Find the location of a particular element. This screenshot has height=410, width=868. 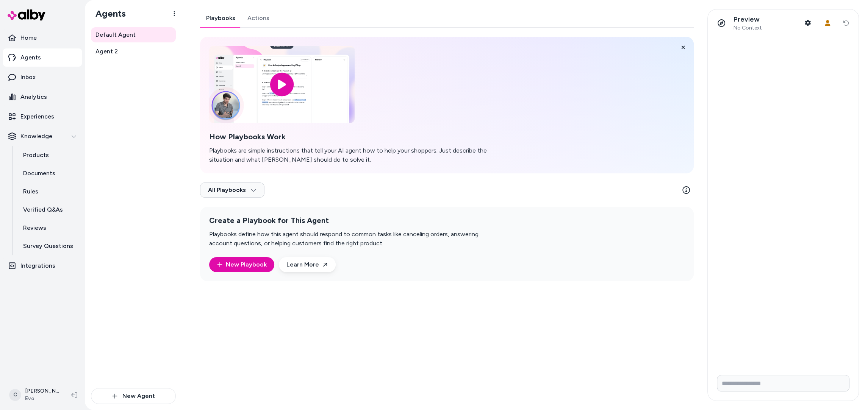

h1: Agents is located at coordinates (107, 14).